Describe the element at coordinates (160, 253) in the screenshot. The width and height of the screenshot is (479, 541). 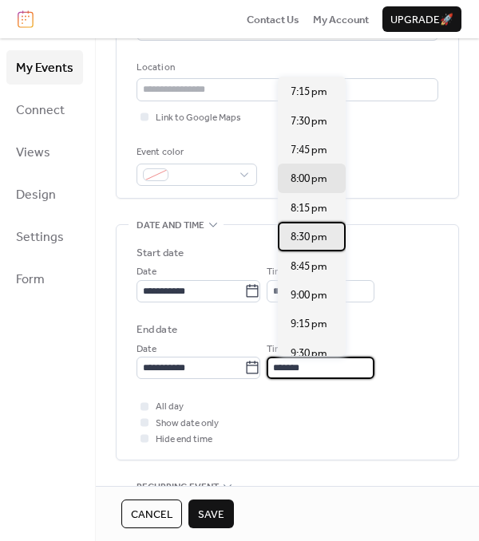
I see `div: Start date` at that location.